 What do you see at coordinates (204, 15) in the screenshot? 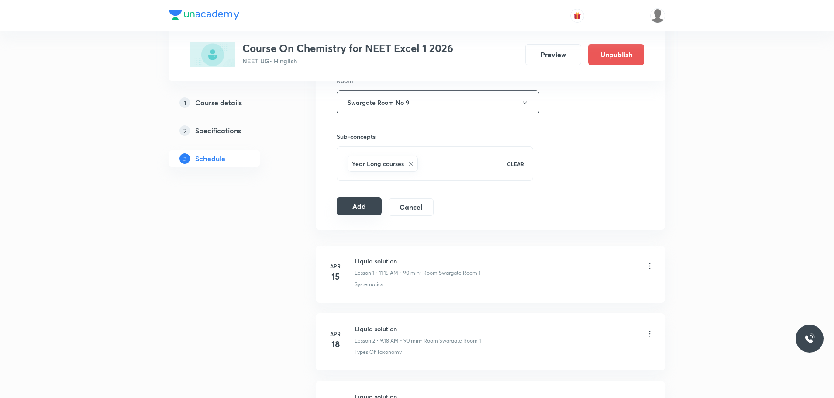
I see `img: Company Logo` at bounding box center [204, 15].